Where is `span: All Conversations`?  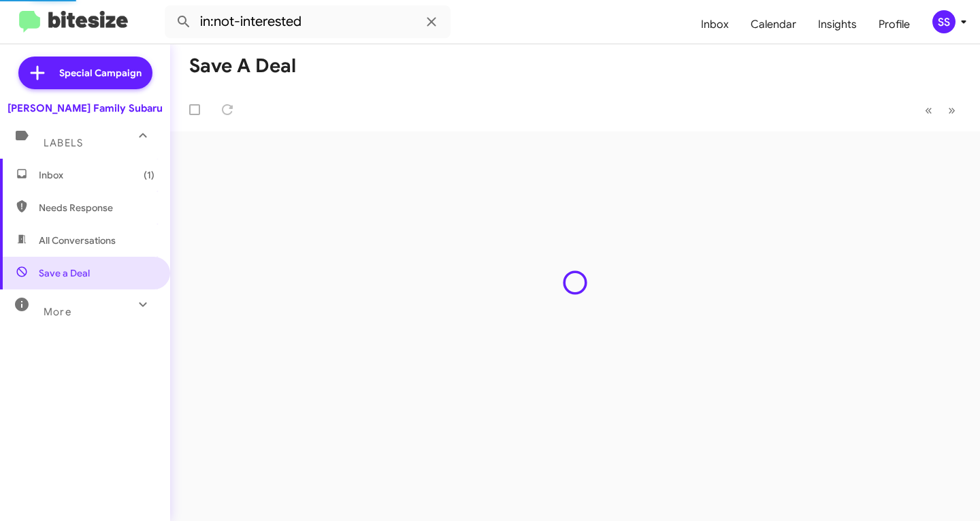
span: All Conversations is located at coordinates (77, 240).